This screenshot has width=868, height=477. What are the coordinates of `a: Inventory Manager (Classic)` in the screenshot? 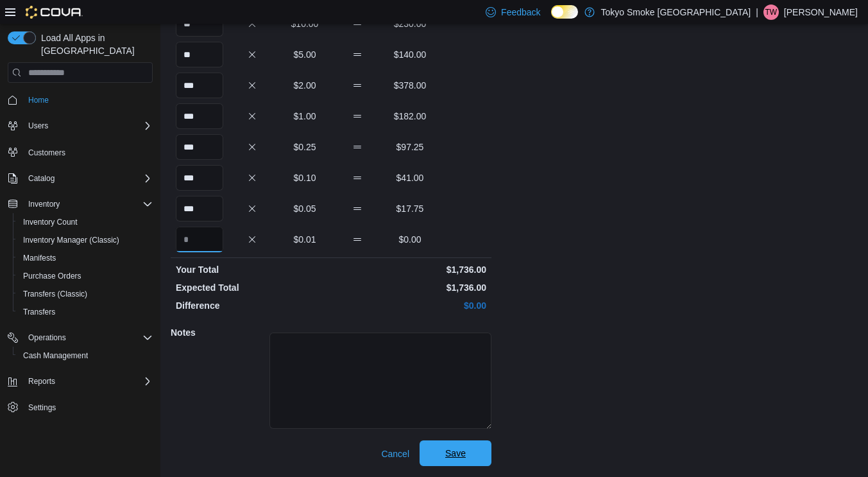 It's located at (71, 240).